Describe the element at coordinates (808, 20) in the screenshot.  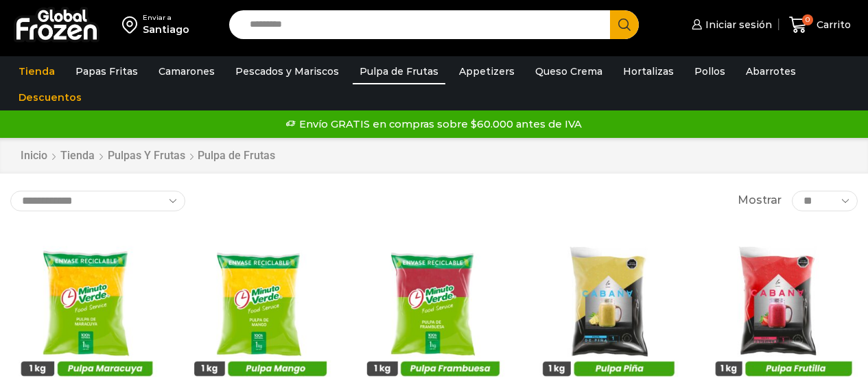
I see `span: 0` at that location.